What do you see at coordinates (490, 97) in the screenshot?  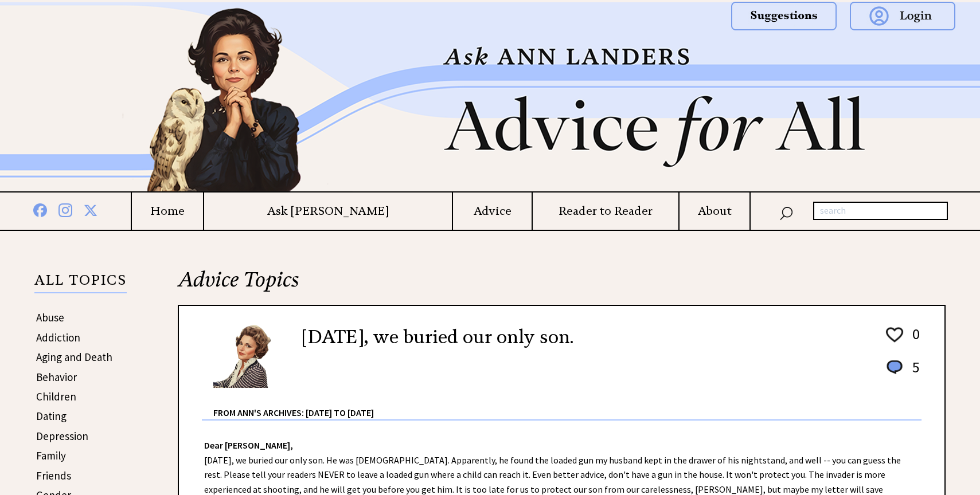 I see `img: header2b_v1.png` at bounding box center [490, 97].